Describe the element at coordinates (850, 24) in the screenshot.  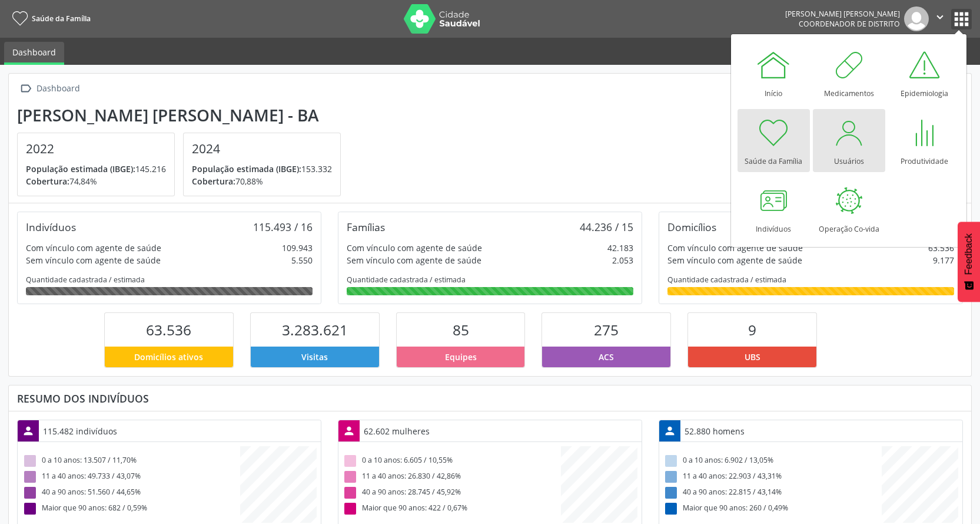
I see `span: Coordenador de Distrito` at that location.